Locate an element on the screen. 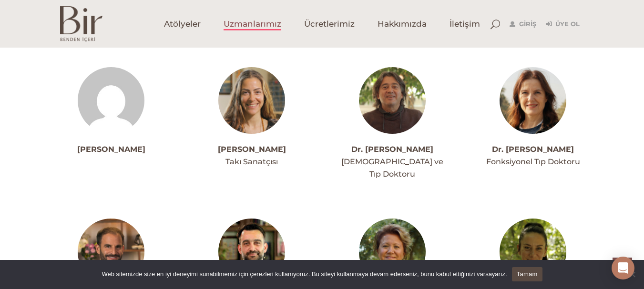 The width and height of the screenshot is (644, 289). img: durukan-profil-300x300.jpg is located at coordinates (252, 252).